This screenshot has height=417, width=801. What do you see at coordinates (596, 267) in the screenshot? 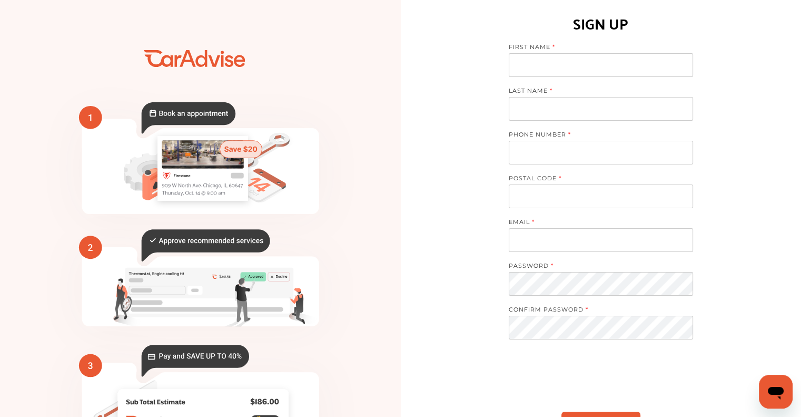
I see `label: PASSWORD` at bounding box center [596, 267].